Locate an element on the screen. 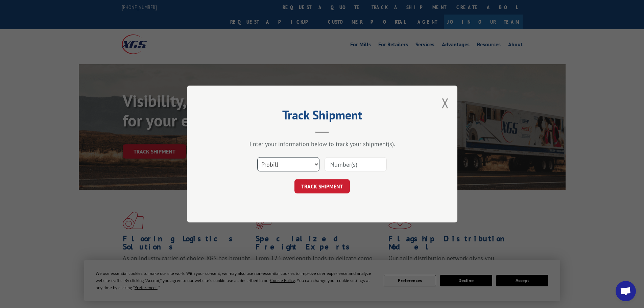 The image size is (644, 308). button: Close modal is located at coordinates (445, 103).